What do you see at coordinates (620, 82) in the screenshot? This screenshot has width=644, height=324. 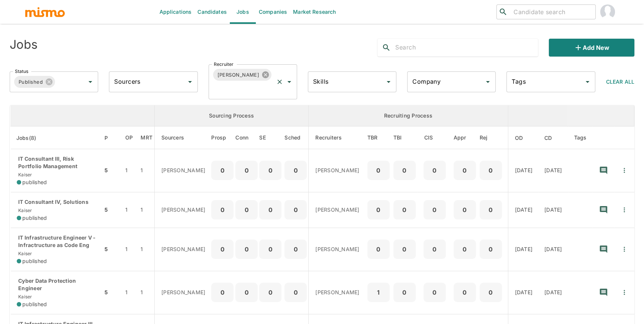 I see `span: Clear All` at bounding box center [620, 82].